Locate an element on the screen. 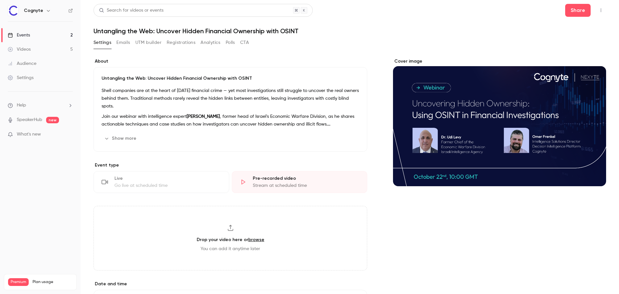 The height and width of the screenshot is (294, 619). div: Audience is located at coordinates (22, 64).